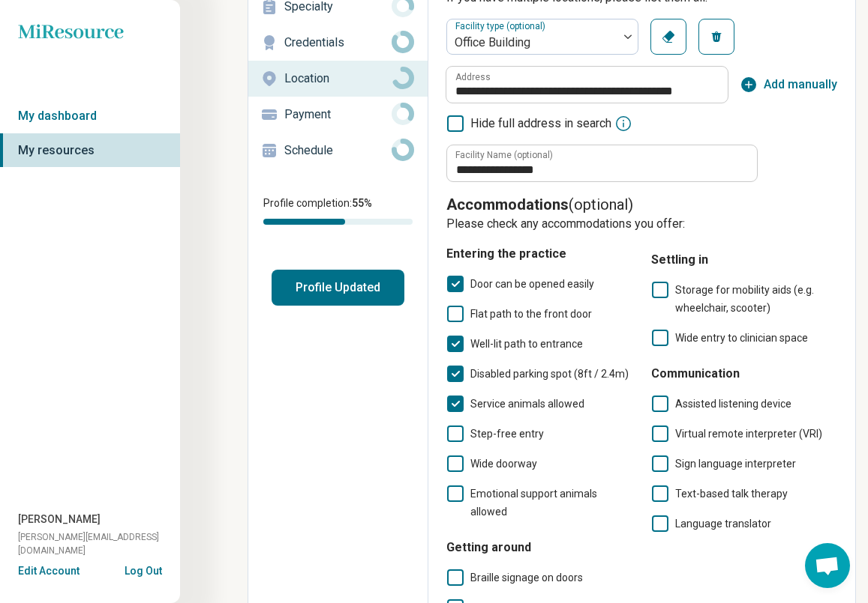 Image resolution: width=868 pixels, height=603 pixels. I want to click on span: Service animals allowed, so click(527, 404).